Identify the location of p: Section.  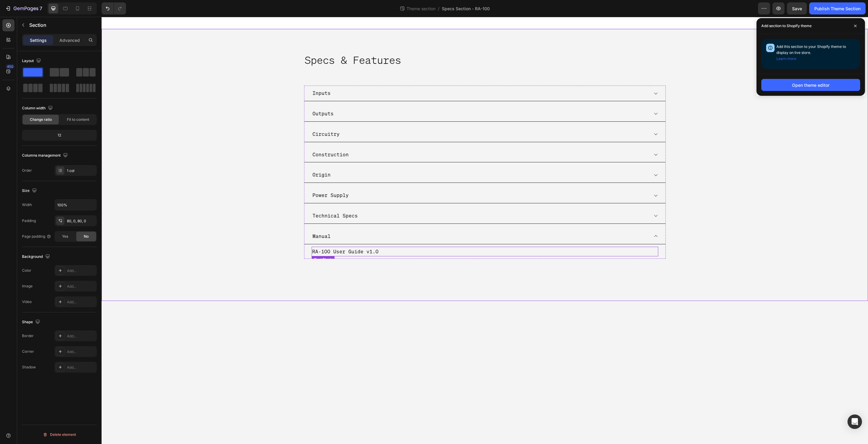
(56, 25).